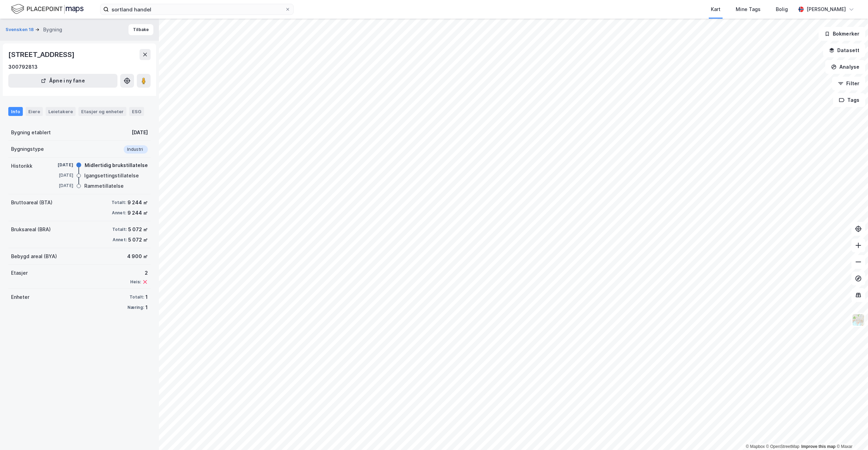 The width and height of the screenshot is (868, 450). Describe the element at coordinates (47, 9) in the screenshot. I see `img: logo.f888ab2527a4732fd821a326f86c7f29.svg` at that location.